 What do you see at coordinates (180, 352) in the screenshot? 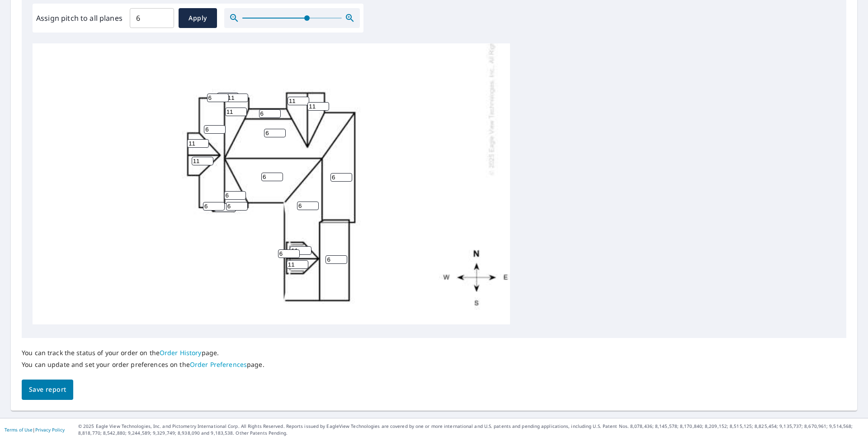
I see `a: Order History` at bounding box center [180, 352].